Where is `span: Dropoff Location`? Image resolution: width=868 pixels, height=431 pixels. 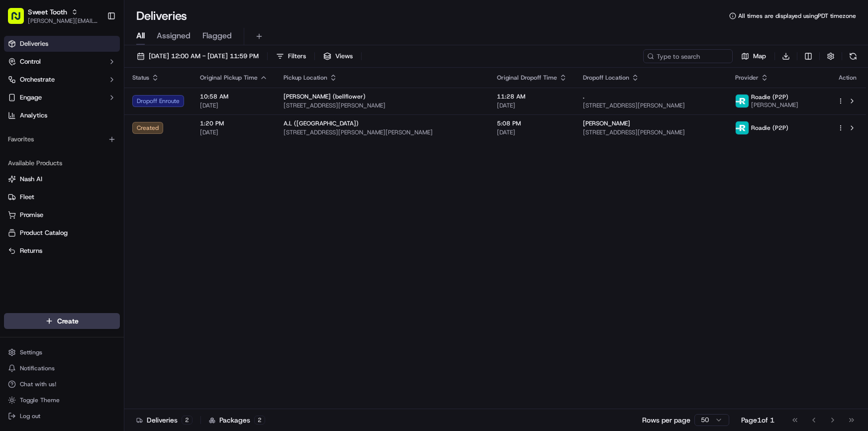
span: Dropoff Location is located at coordinates (606, 78).